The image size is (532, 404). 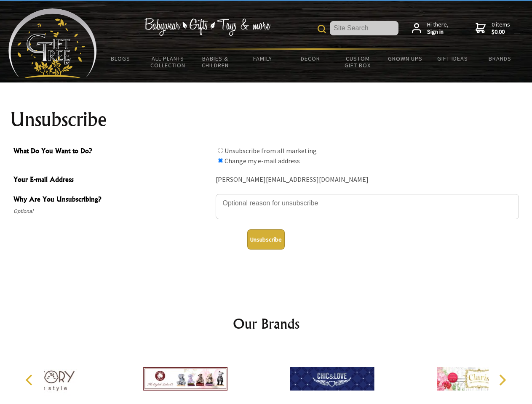 I want to click on a: Babies & Children, so click(x=215, y=61).